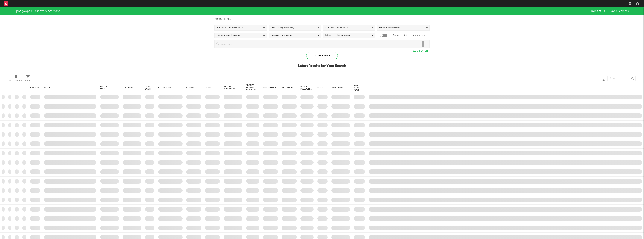 The height and width of the screenshot is (239, 644). What do you see at coordinates (319, 44) in the screenshot?
I see `input: Loading...` at bounding box center [319, 44].